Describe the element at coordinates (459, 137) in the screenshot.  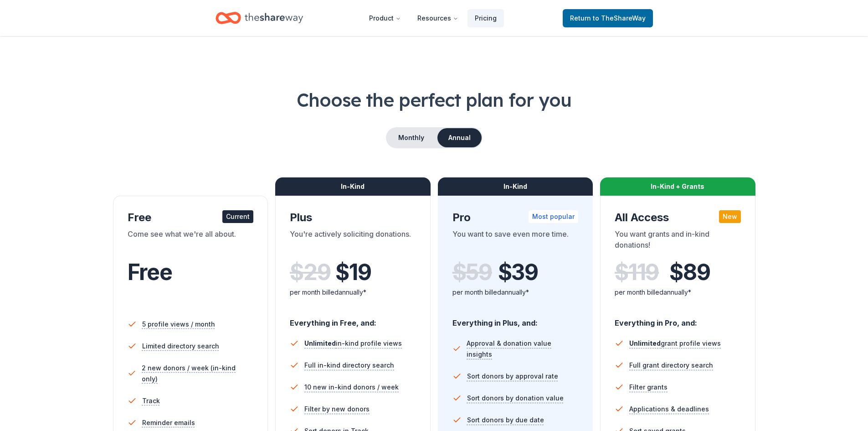
I see `button: Annual` at that location.